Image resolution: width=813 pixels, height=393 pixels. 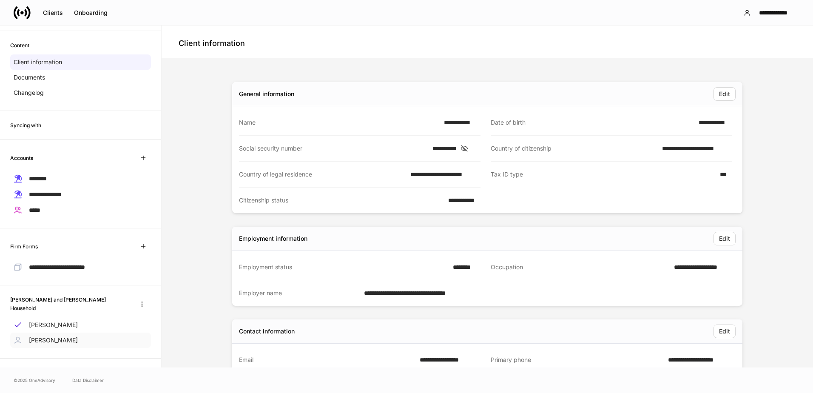 I want to click on h6: Content, so click(x=20, y=45).